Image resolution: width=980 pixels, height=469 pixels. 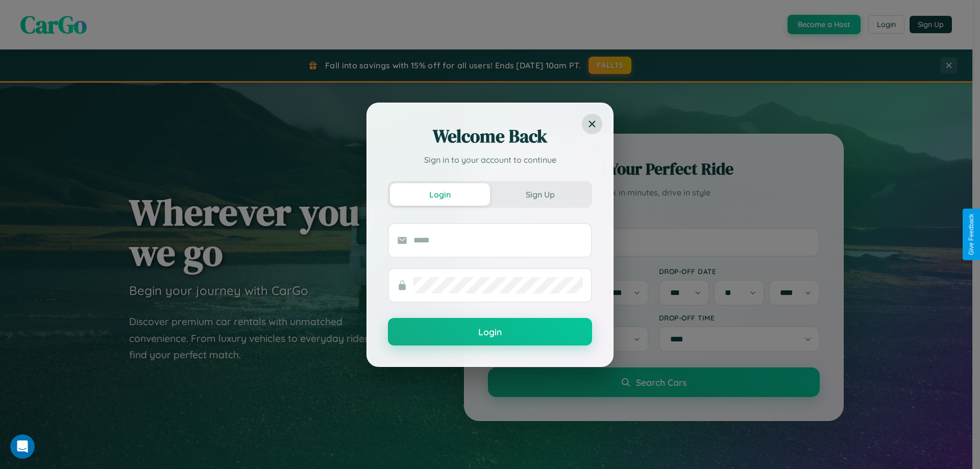 I want to click on div: Give Feedback, so click(x=971, y=234).